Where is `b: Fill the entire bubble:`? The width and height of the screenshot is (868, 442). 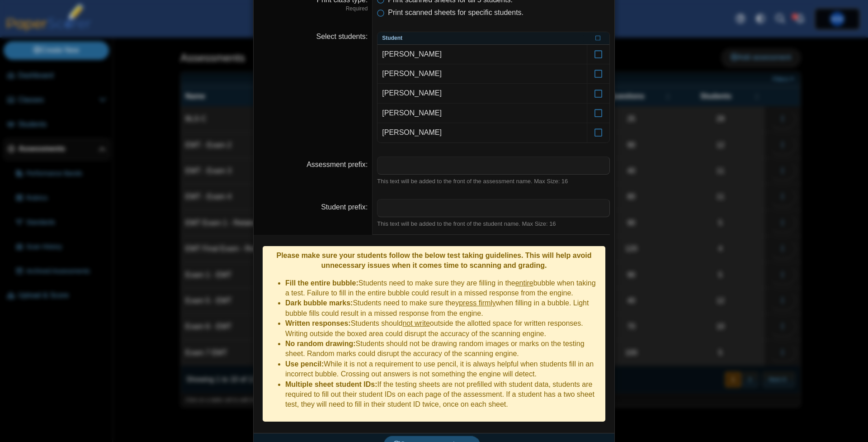 b: Fill the entire bubble: is located at coordinates (322, 282).